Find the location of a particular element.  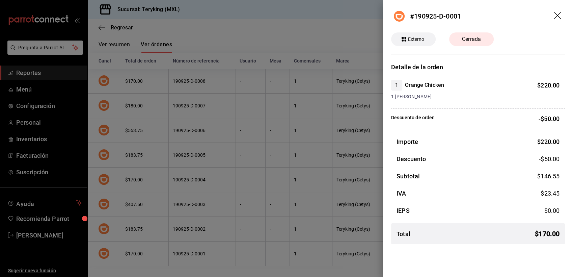

h3: Descuento is located at coordinates (411, 159).